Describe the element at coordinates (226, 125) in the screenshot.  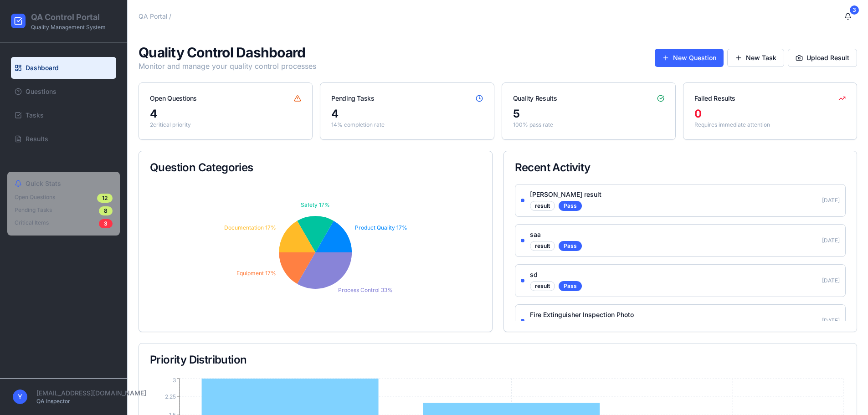
I see `p: 2 critical priority` at that location.